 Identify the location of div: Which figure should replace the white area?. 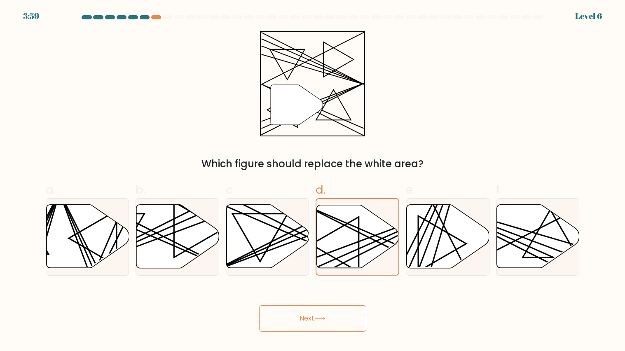
(313, 164).